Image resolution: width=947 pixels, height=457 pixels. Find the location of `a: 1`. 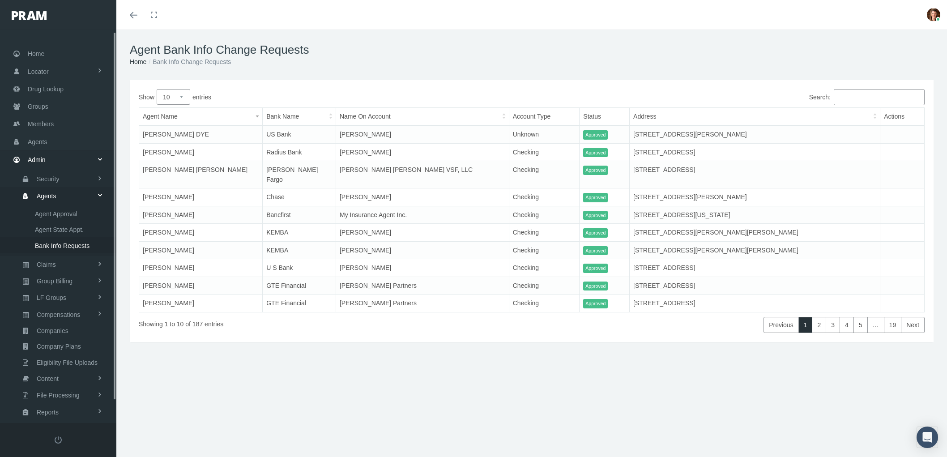

a: 1 is located at coordinates (806, 325).